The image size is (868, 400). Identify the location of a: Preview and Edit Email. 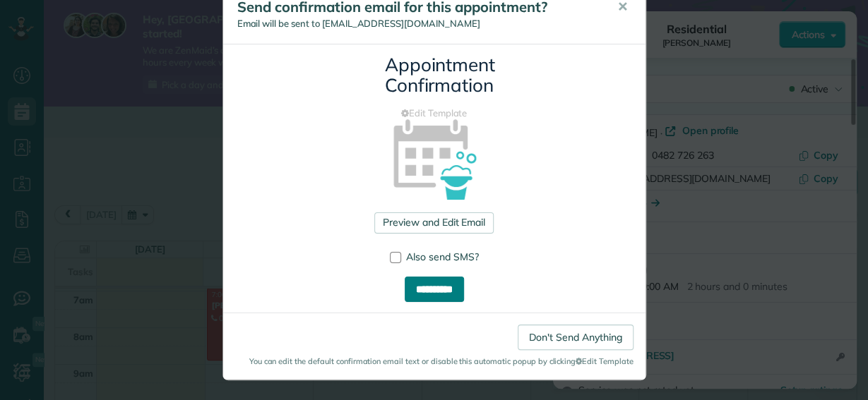
(434, 223).